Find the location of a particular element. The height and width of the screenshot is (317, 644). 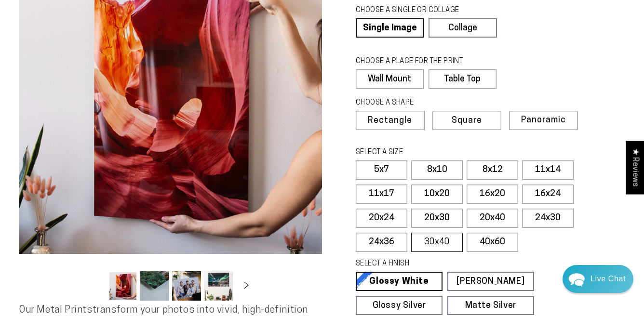

img: Helga is located at coordinates (123, 27).